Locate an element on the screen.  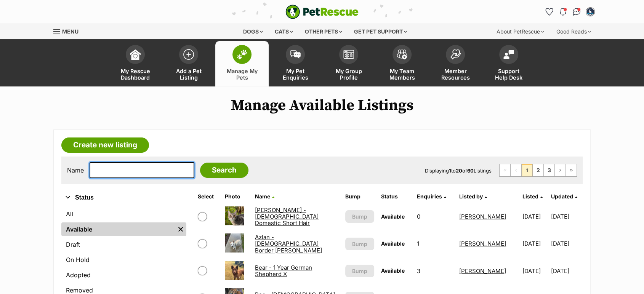
span: My Pet Enquiries is located at coordinates (295, 74).